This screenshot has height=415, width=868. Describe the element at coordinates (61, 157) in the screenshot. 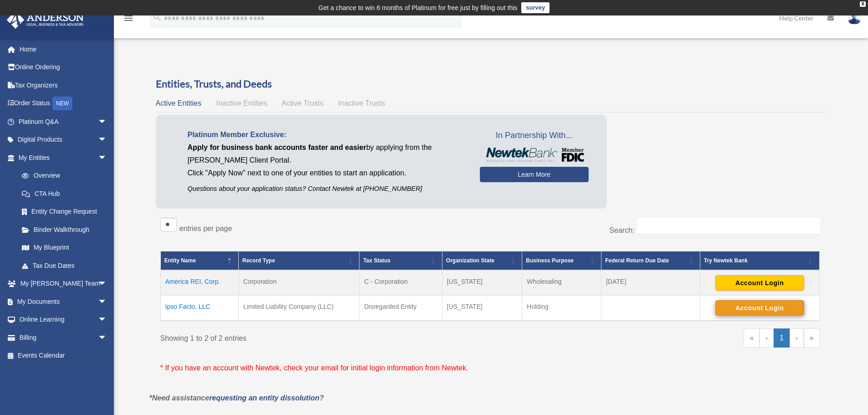

I see `a: My Entitiesarrow_drop_down` at that location.